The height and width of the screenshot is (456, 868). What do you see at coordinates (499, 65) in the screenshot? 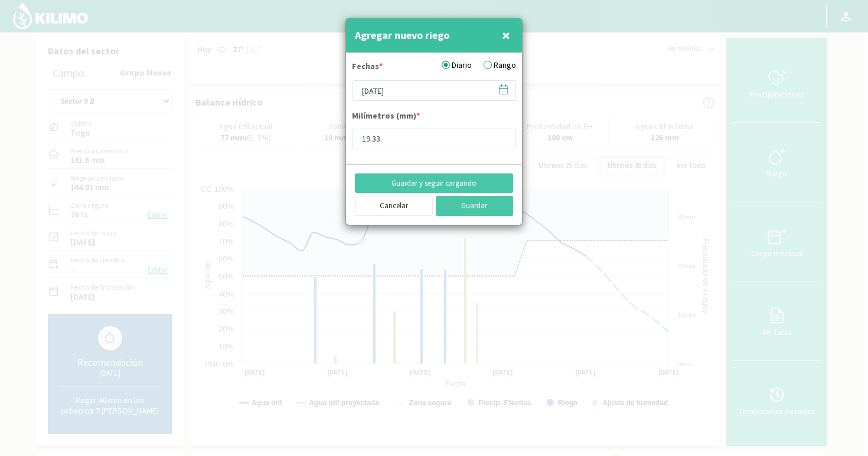
I see `label: Rango` at bounding box center [499, 65].